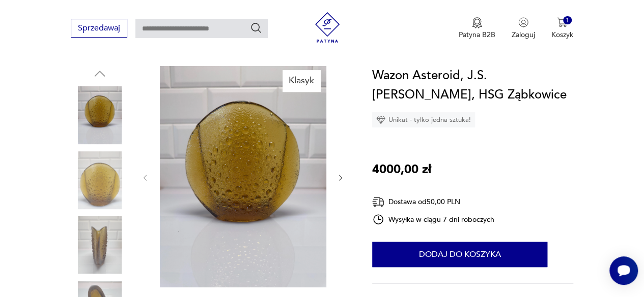 The height and width of the screenshot is (297, 644). I want to click on div: Wysyłka w ciągu 7 dni roboczych, so click(433, 220).